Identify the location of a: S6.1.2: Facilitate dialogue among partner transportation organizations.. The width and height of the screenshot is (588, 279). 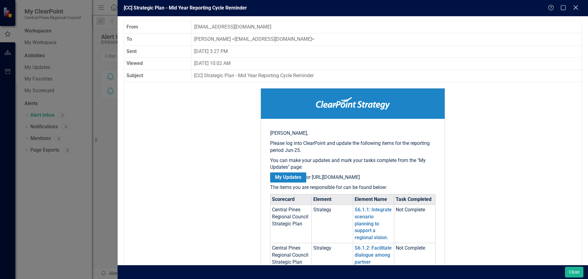
(373, 262).